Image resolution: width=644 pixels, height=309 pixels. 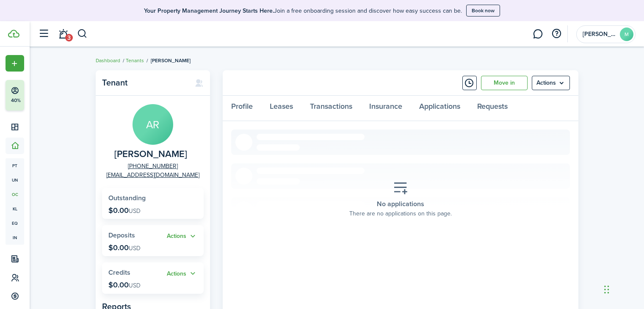 I want to click on panel-main-title: Tenant, so click(x=144, y=83).